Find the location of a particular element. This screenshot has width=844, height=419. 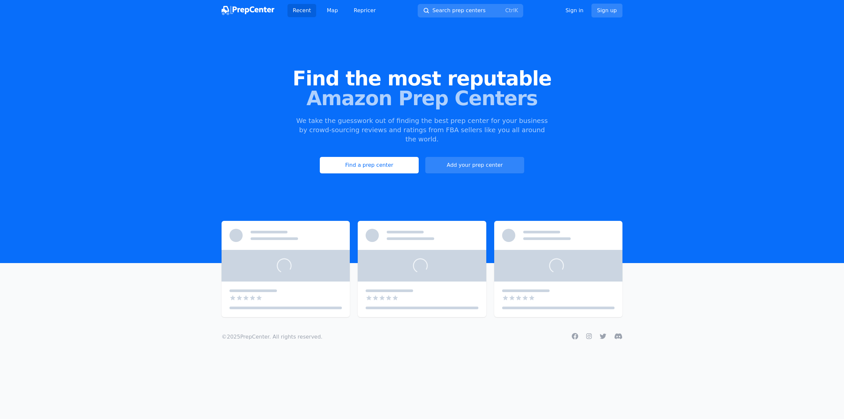

a: Repricer is located at coordinates (365, 11).